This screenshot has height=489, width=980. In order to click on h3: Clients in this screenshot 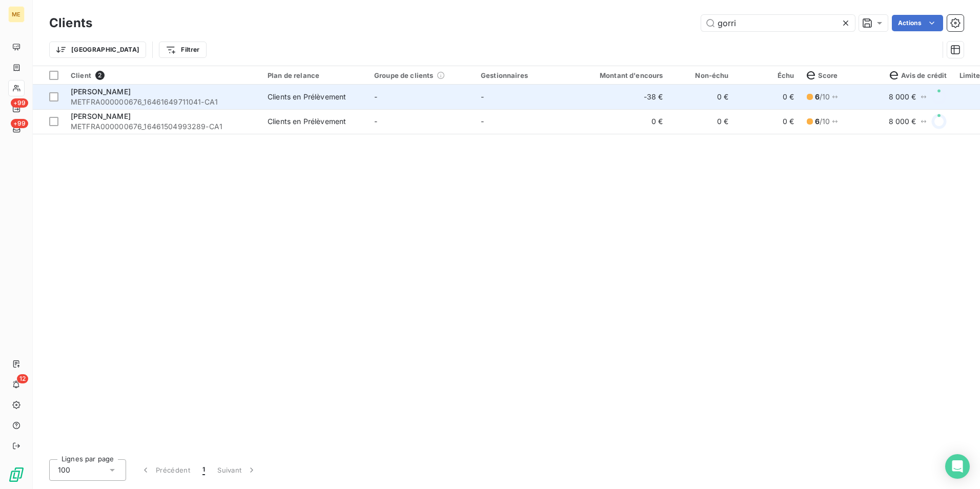, I will do `click(71, 23)`.